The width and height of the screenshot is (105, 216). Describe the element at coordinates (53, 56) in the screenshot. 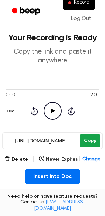

I see `p: Copy the link and paste it anywhere` at that location.